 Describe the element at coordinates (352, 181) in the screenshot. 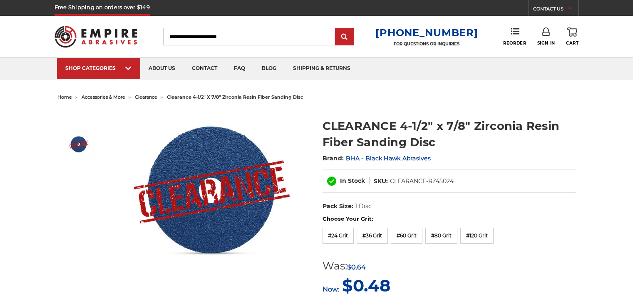

I see `span: In Stock` at that location.